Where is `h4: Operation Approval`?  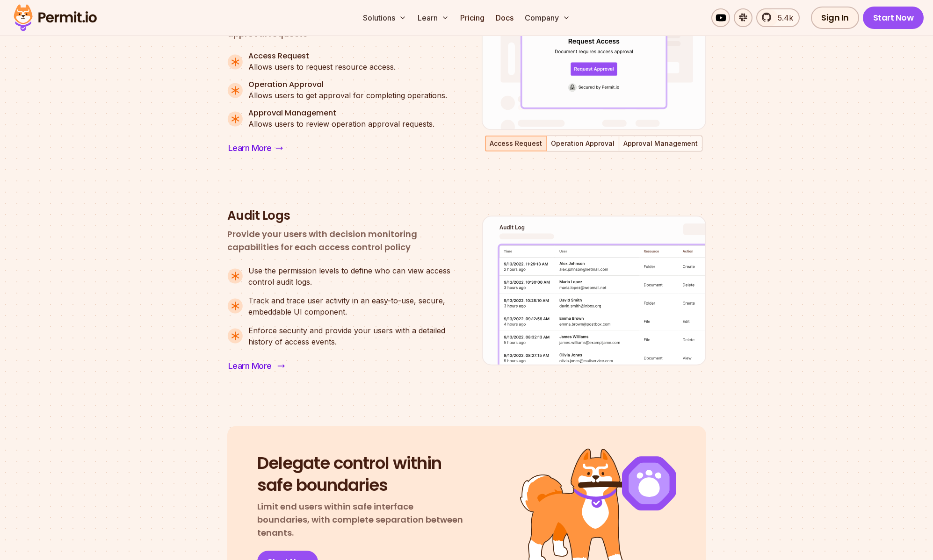 h4: Operation Approval is located at coordinates (347, 85).